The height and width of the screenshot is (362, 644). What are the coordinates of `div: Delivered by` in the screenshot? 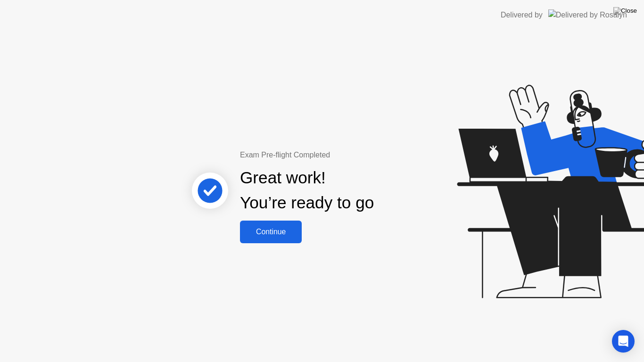 It's located at (522, 15).